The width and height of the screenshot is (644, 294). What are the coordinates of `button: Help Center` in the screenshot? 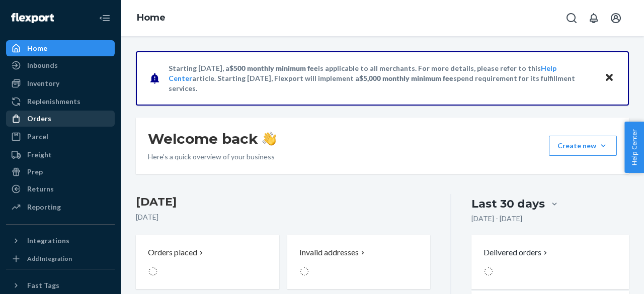 It's located at (634, 147).